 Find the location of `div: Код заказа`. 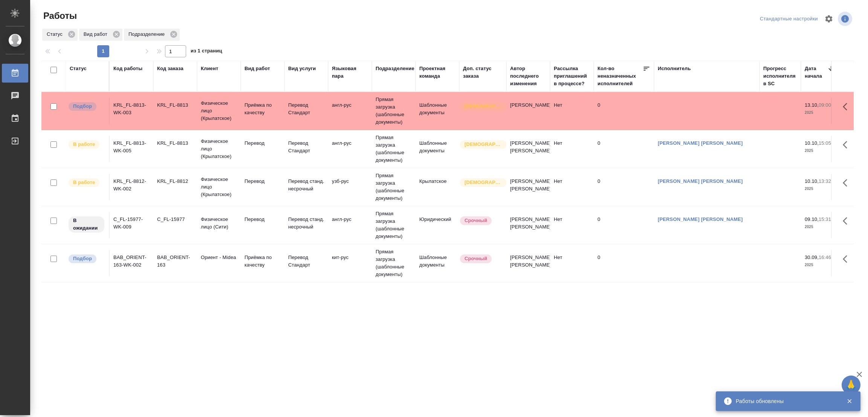

div: Код заказа is located at coordinates (170, 69).